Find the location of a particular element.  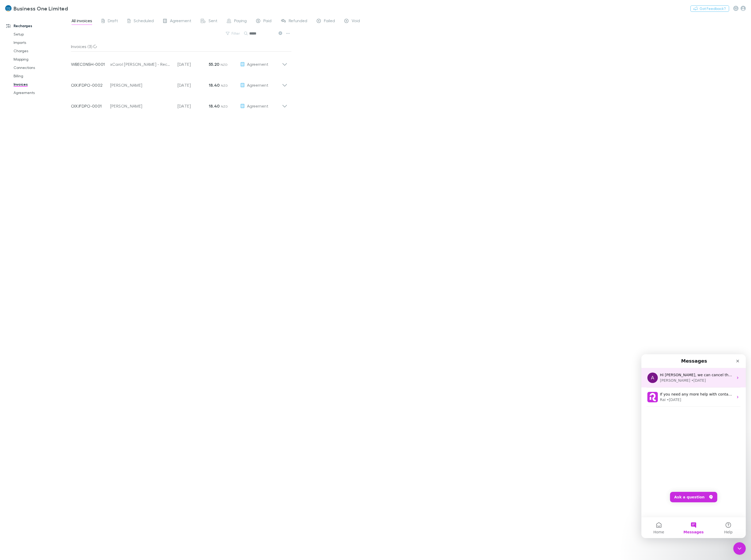

button: Got Feedback? is located at coordinates (710, 9).